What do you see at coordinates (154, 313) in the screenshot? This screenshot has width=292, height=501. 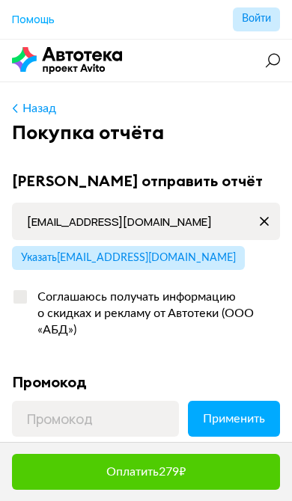 I see `div: Соглашаюсь получать информацию о скидках и рекламу от Автотеки (ООО «АБД»)` at bounding box center [154, 313].